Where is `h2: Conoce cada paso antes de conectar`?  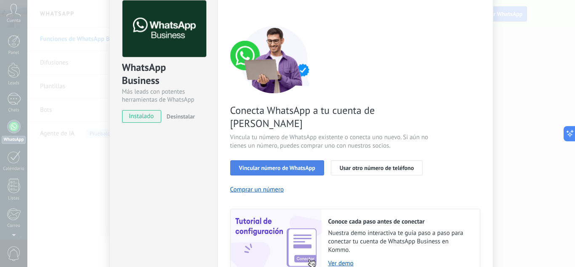 h2: Conoce cada paso antes de conectar is located at coordinates (400, 221).